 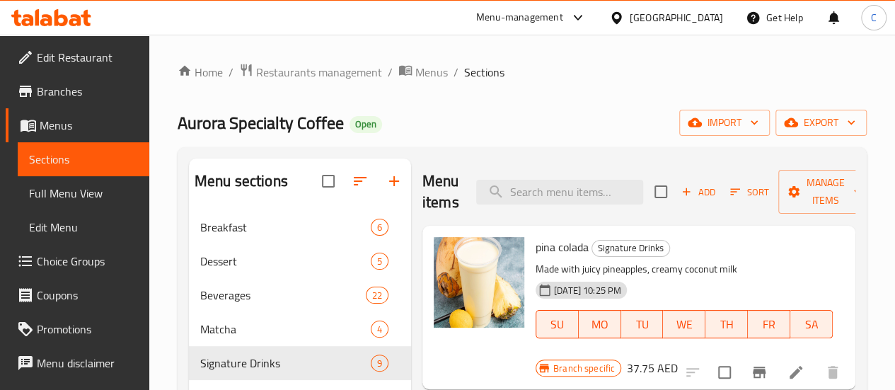 I want to click on span: Branch specific, so click(x=584, y=368).